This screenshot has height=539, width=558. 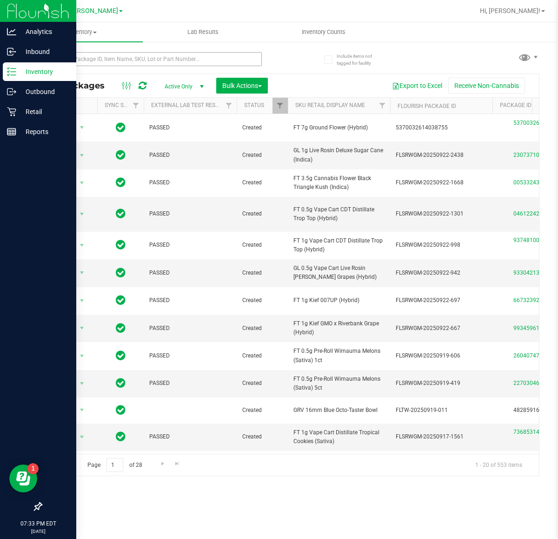 I want to click on button: Export to Excel, so click(x=417, y=86).